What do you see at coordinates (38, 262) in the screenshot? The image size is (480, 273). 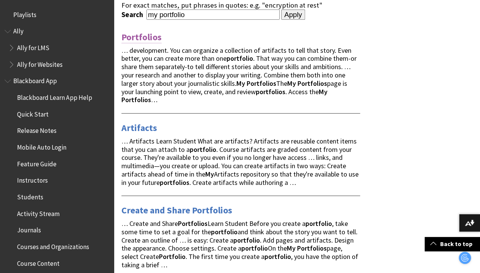 I see `span: Course Content` at bounding box center [38, 262].